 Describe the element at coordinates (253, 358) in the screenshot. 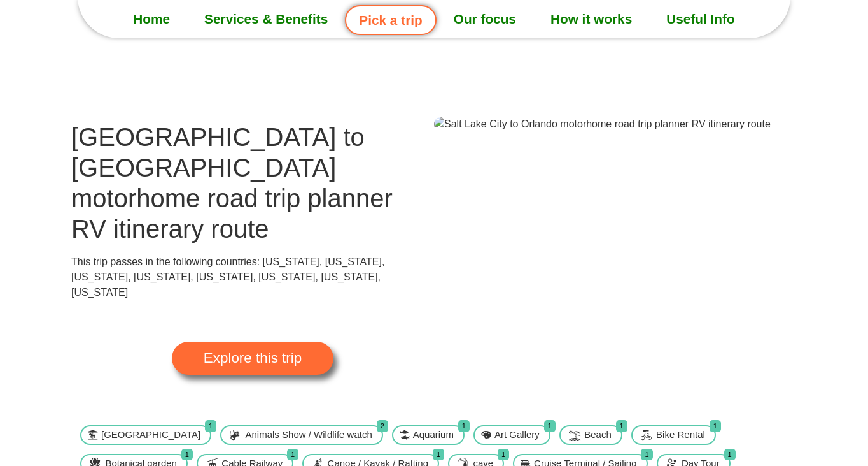

I see `span: Explore this trip` at that location.